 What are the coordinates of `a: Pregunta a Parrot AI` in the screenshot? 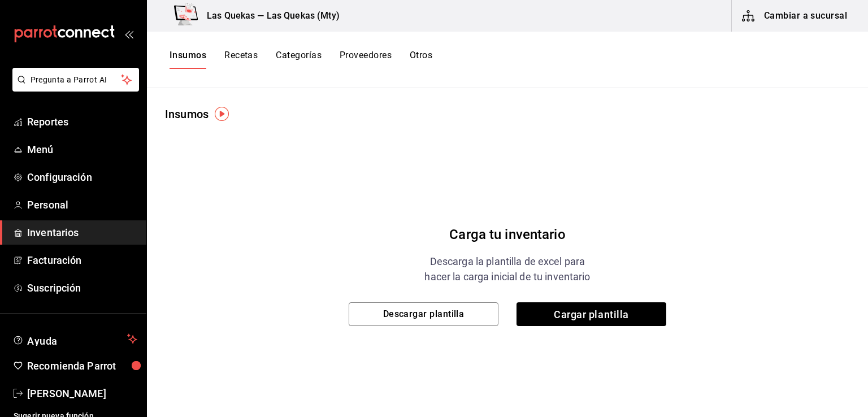 It's located at (73, 88).